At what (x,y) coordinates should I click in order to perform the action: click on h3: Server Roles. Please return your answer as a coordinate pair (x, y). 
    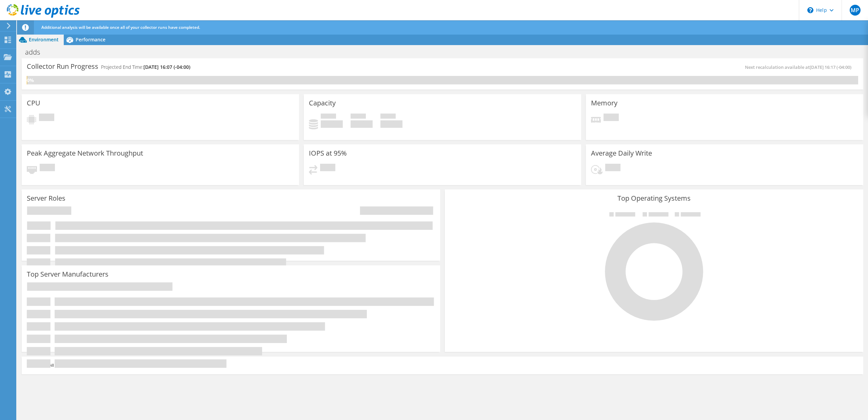
    Looking at the image, I should click on (46, 199).